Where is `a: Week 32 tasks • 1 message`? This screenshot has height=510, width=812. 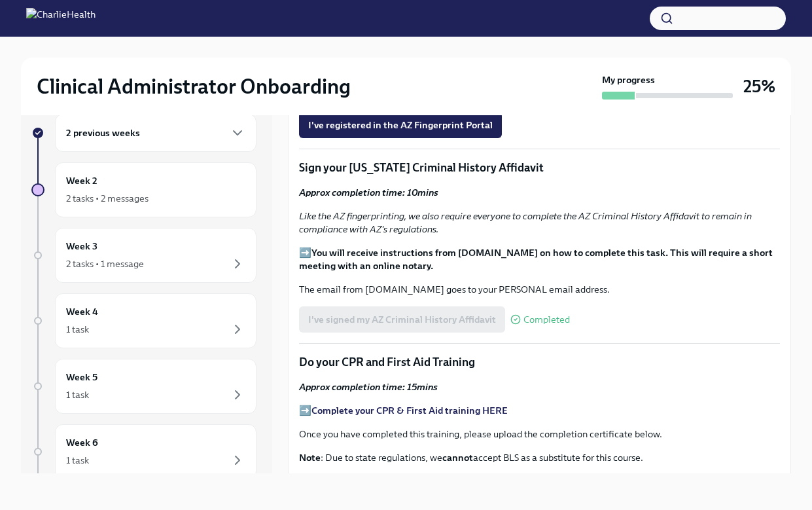
a: Week 32 tasks • 1 message is located at coordinates (145, 255).